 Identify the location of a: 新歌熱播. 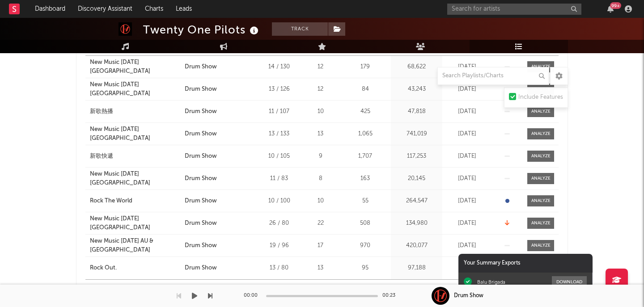
(135, 112).